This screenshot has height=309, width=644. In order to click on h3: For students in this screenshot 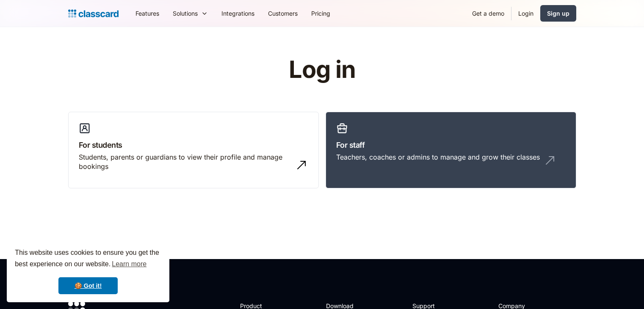, I will do `click(194, 144)`.